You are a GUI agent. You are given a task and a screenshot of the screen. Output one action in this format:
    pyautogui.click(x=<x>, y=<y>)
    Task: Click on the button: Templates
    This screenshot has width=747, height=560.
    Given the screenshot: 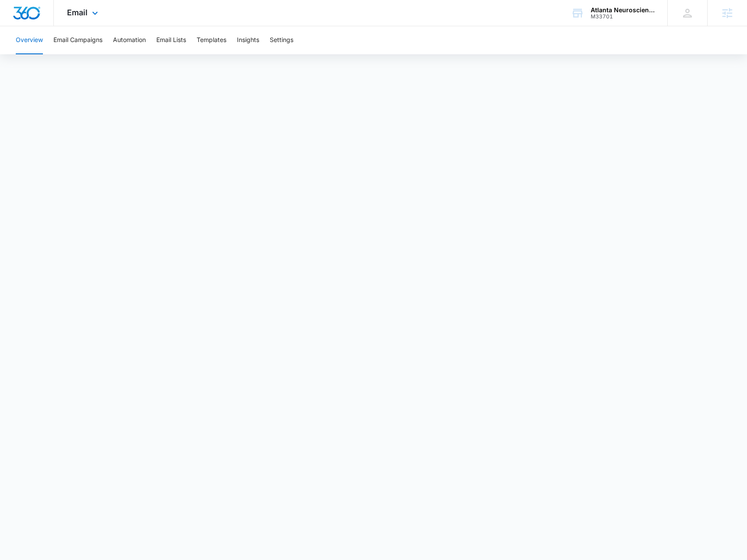 What is the action you would take?
    pyautogui.click(x=212, y=40)
    